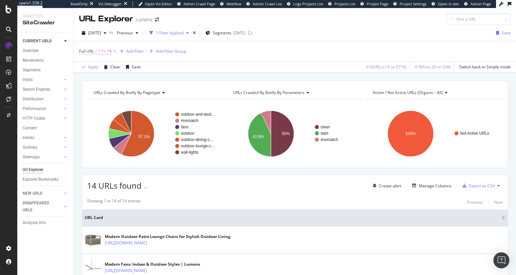  Describe the element at coordinates (478, 185) in the screenshot. I see `button: Export as CSV` at that location.